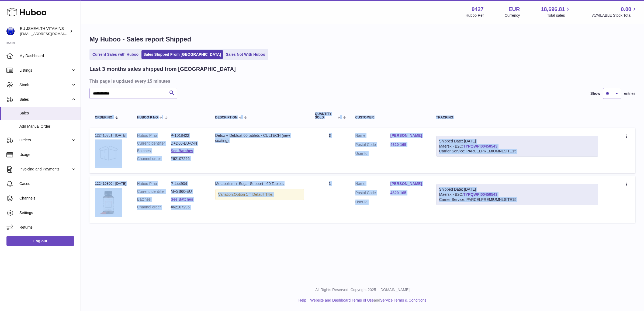 The height and width of the screenshot is (311, 644). Describe the element at coordinates (44, 31) in the screenshot. I see `div: EU JSHEALTH VITAMINS` at that location.